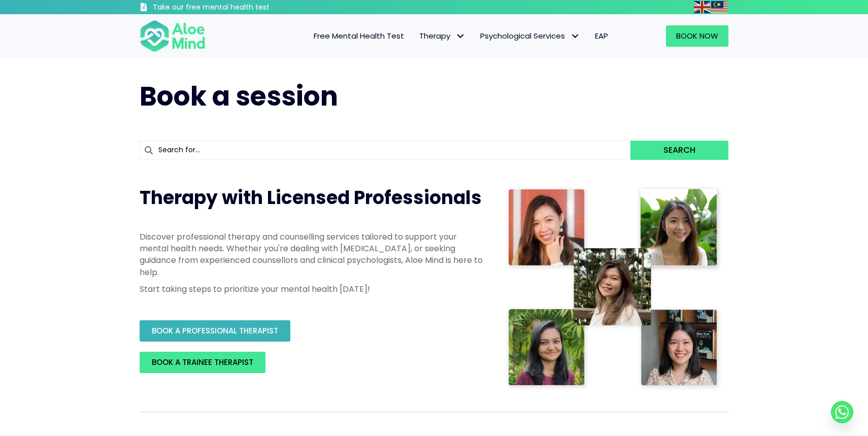 Image resolution: width=868 pixels, height=436 pixels. I want to click on span: Psychological Services: submenu, so click(575, 36).